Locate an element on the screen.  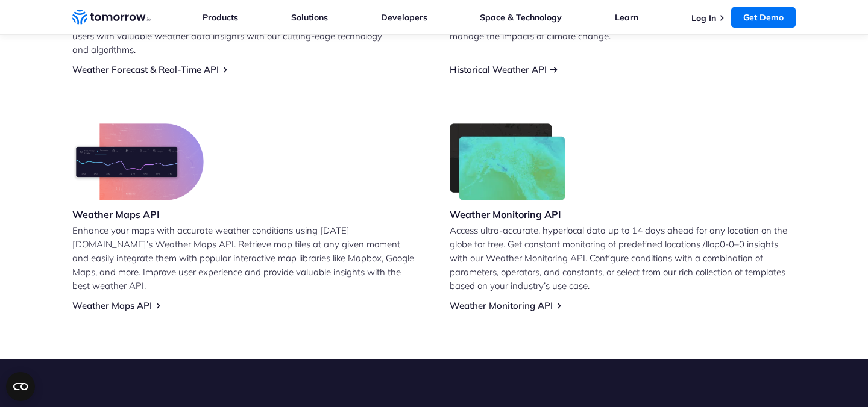
a: Weather Forecast & Real-Time API is located at coordinates (145, 69).